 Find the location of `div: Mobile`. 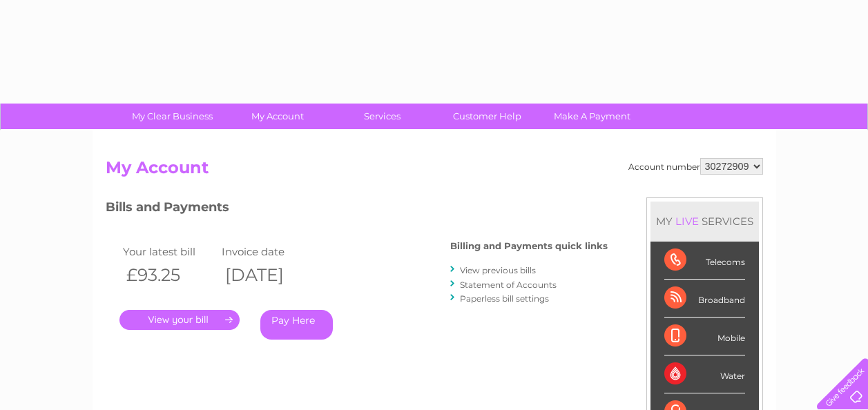

div: Mobile is located at coordinates (705, 336).